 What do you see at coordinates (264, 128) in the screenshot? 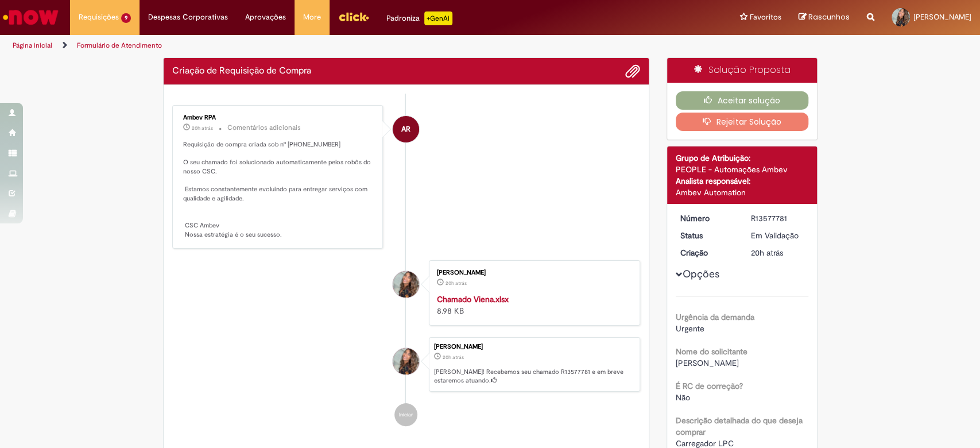
I see `small: Comentários adicionais` at bounding box center [264, 128].